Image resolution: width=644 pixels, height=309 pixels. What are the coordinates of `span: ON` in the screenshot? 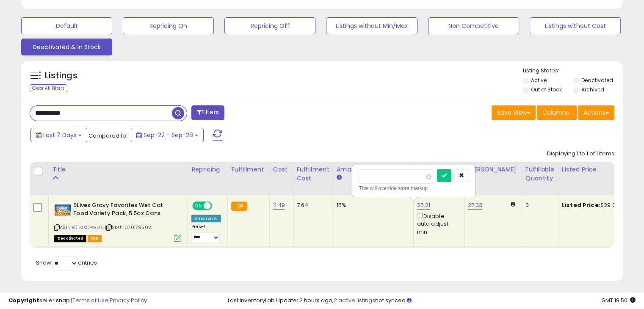 It's located at (198, 206).